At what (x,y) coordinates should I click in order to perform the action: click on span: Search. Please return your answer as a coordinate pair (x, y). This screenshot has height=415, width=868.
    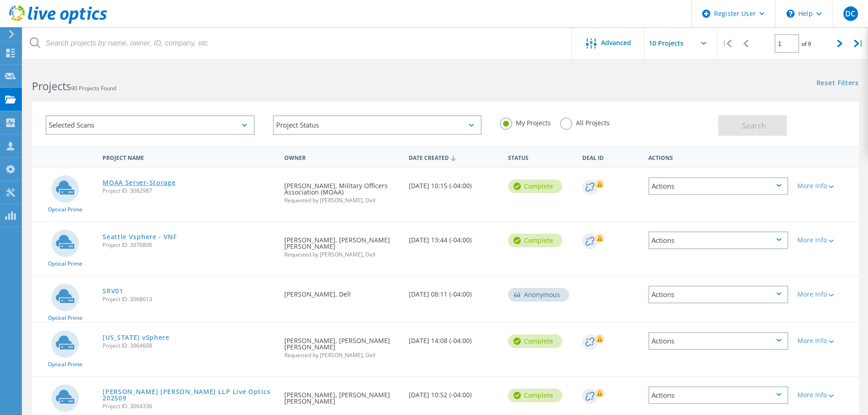
    Looking at the image, I should click on (754, 126).